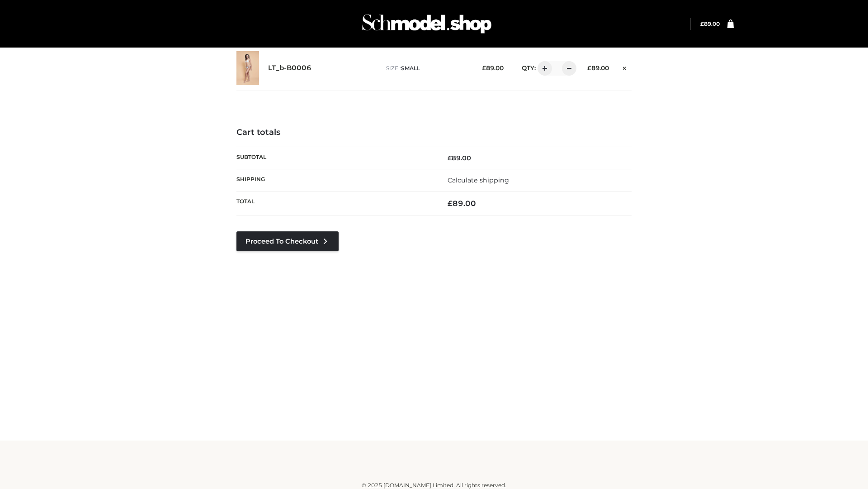  What do you see at coordinates (479, 180) in the screenshot?
I see `a: Calculate shipping` at bounding box center [479, 180].